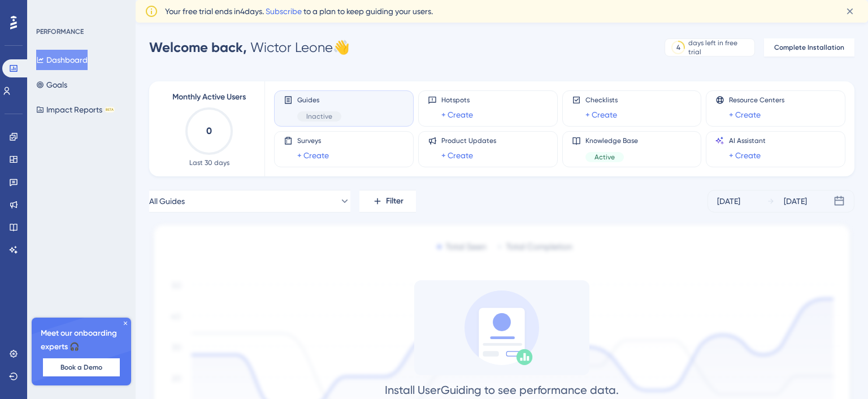 Image resolution: width=868 pixels, height=399 pixels. I want to click on span: Guides, so click(319, 100).